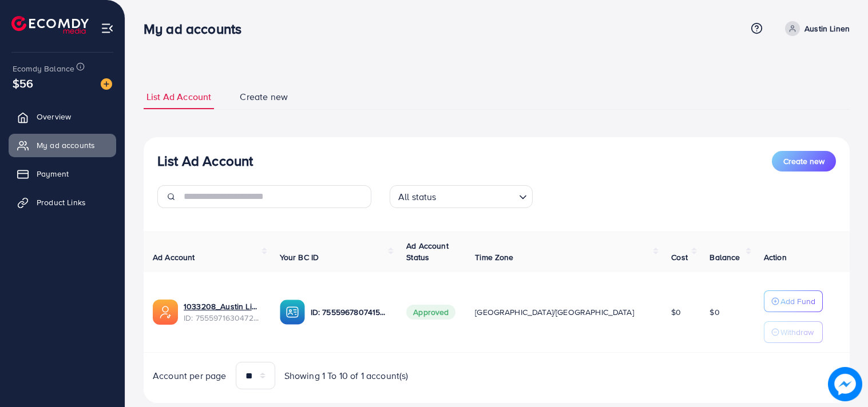 Image resolution: width=868 pixels, height=407 pixels. Describe the element at coordinates (165, 313) in the screenshot. I see `img: ic-ads-acc.e4c84228.svg` at that location.